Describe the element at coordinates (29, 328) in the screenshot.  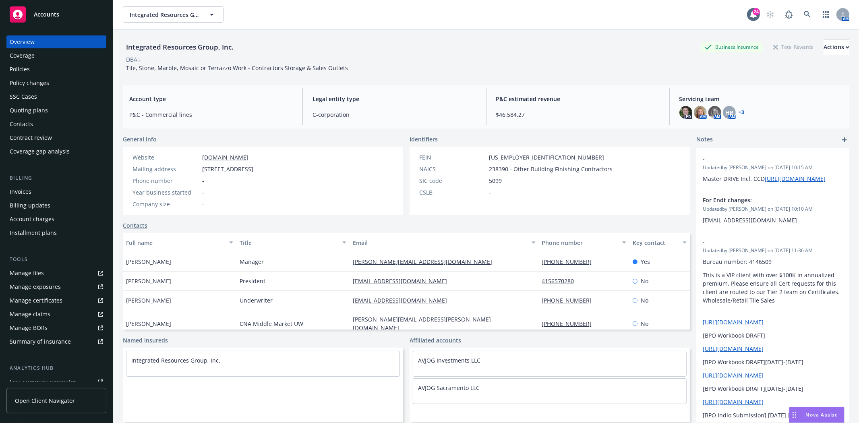
I see `div: Manage BORs` at that location.